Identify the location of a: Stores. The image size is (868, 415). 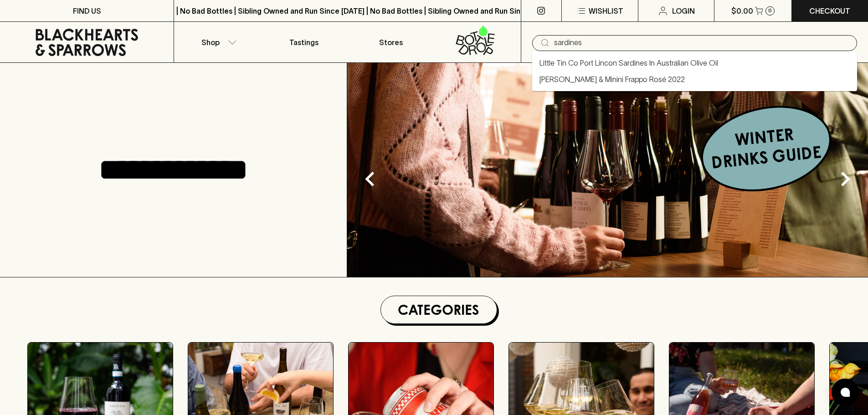
(391, 42).